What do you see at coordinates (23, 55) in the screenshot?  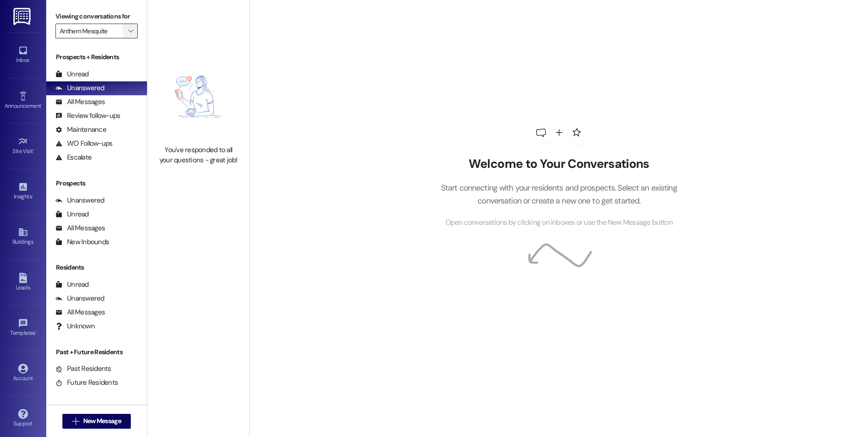 I see `a: Inbox` at bounding box center [23, 55].